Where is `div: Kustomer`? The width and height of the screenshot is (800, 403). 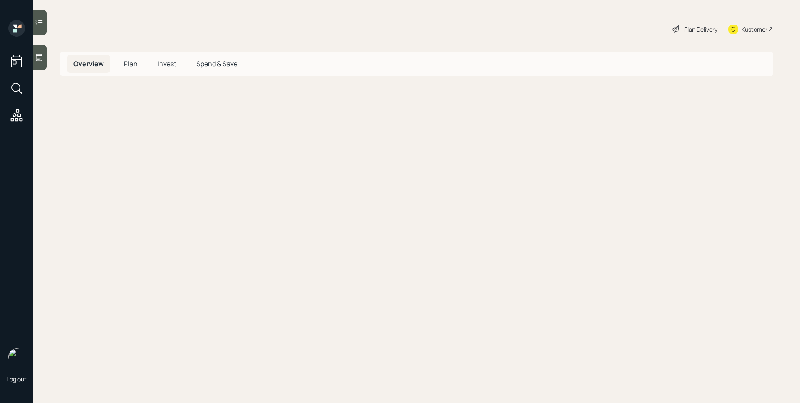
div: Kustomer is located at coordinates (754, 29).